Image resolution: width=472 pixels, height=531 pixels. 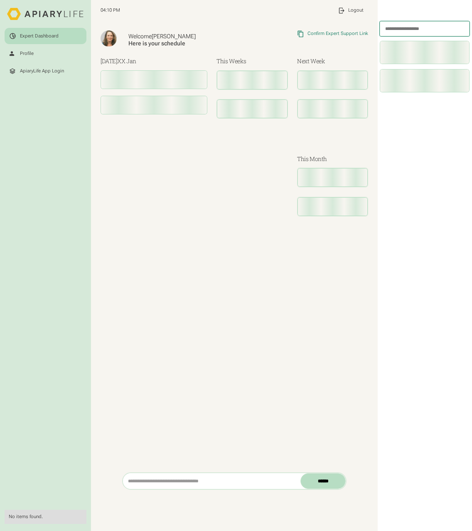 I want to click on span: 04:10 PM, so click(x=110, y=10).